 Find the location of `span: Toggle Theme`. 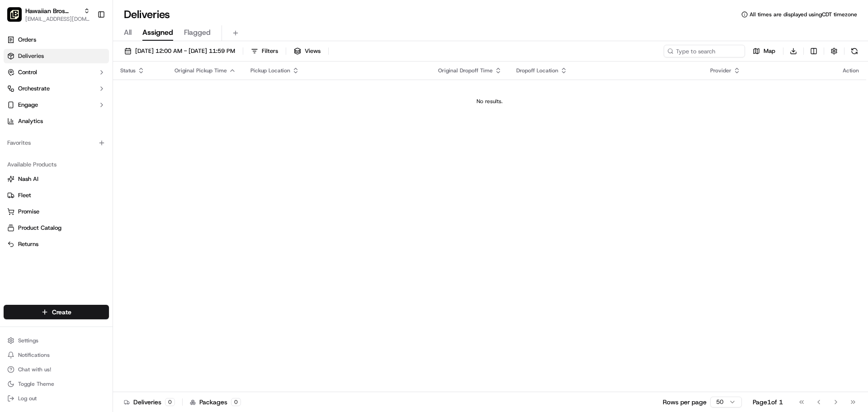

span: Toggle Theme is located at coordinates (36, 384).